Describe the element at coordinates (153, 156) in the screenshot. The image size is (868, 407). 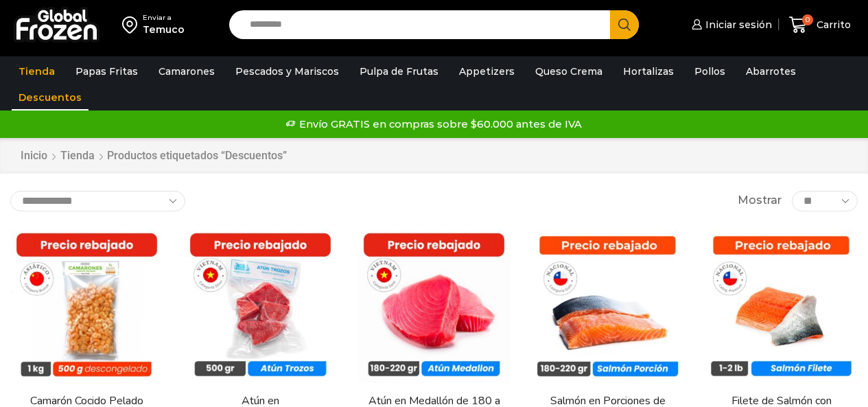
I see `nav: Breadcrumb` at that location.